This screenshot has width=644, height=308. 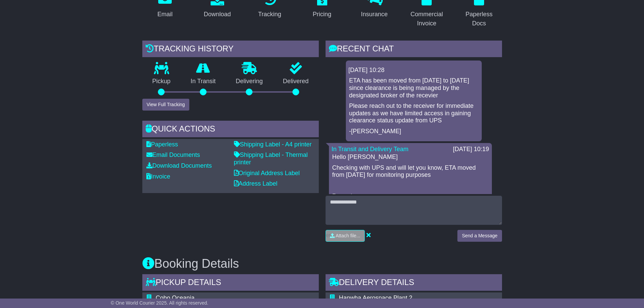 What do you see at coordinates (173, 155) in the screenshot?
I see `a: Email Documents` at bounding box center [173, 155].